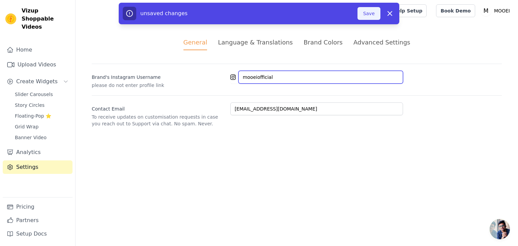 The width and height of the screenshot is (518, 246). What do you see at coordinates (37, 167) in the screenshot?
I see `a: Settings` at bounding box center [37, 167].